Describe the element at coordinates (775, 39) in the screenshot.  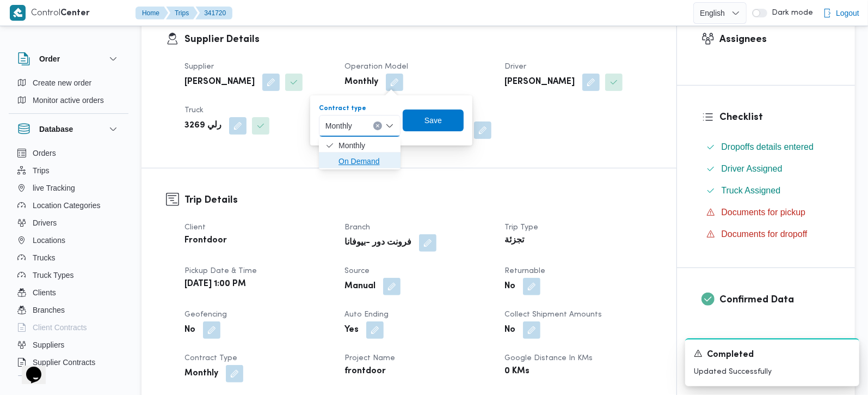
I see `h3: Assignees` at that location.